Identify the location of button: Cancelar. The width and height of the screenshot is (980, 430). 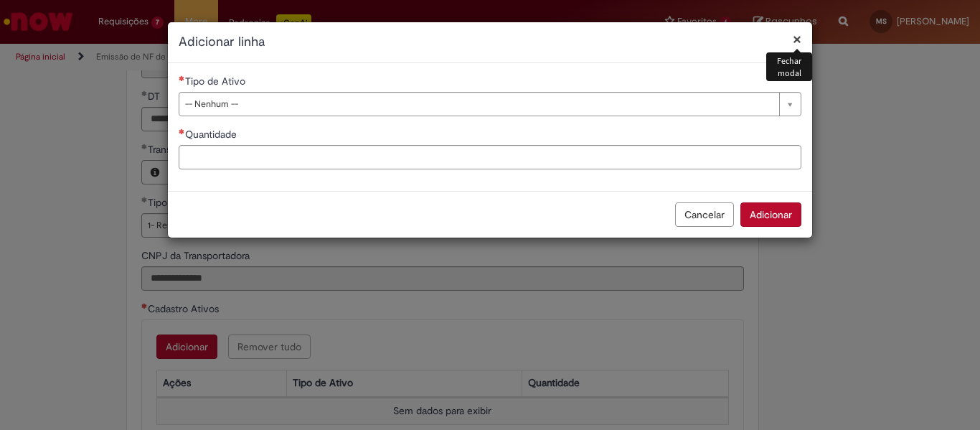
(704, 215).